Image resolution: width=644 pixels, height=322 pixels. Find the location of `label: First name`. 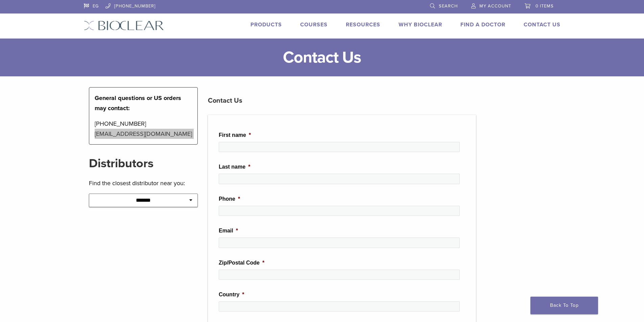

label: First name is located at coordinates (234, 135).